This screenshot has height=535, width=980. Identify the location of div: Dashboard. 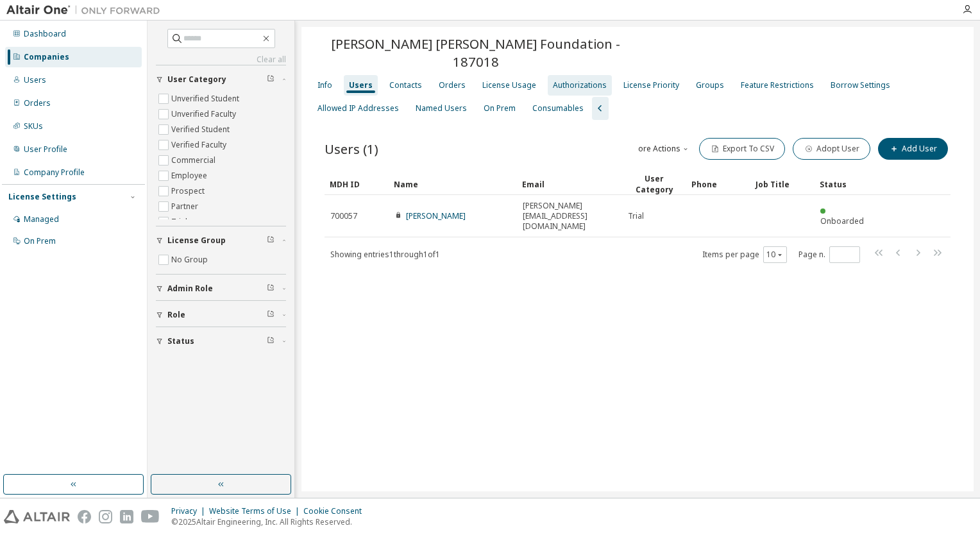
(45, 34).